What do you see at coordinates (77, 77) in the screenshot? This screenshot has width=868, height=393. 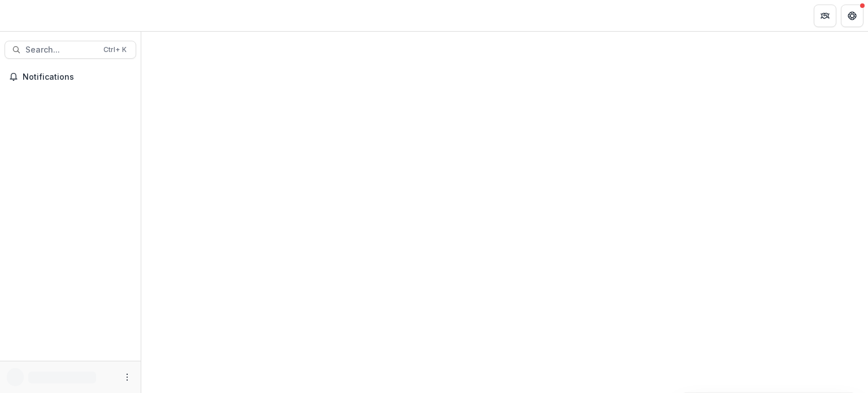 I see `span: Notifications` at bounding box center [77, 77].